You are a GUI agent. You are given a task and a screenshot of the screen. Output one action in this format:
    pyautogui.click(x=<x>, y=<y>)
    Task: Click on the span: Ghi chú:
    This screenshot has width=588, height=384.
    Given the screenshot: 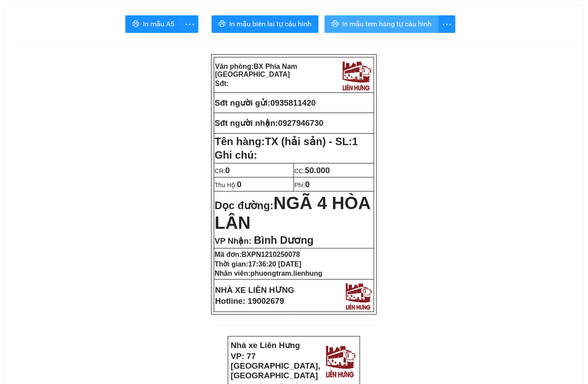 What is the action you would take?
    pyautogui.click(x=236, y=155)
    